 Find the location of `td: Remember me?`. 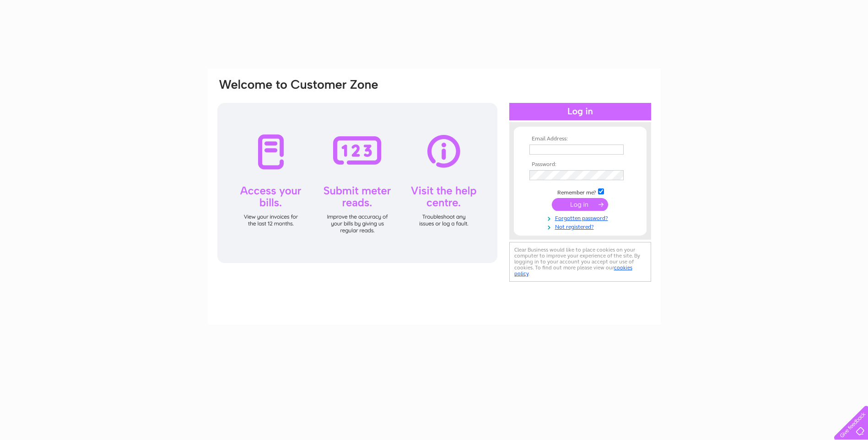

td: Remember me? is located at coordinates (580, 191).